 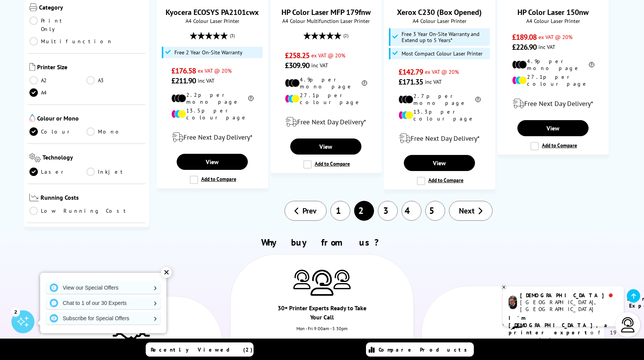 What do you see at coordinates (212, 114) in the screenshot?
I see `li: 13.5p per colour page` at bounding box center [212, 114].